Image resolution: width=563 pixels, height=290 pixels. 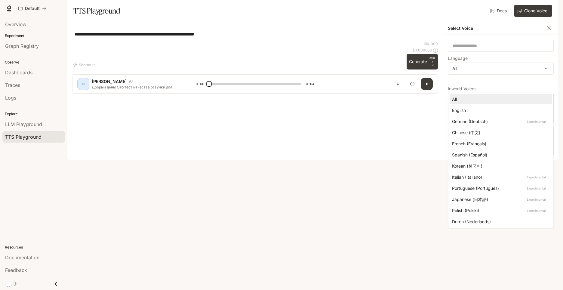 I want to click on div: Portuguese (Português), so click(x=500, y=188).